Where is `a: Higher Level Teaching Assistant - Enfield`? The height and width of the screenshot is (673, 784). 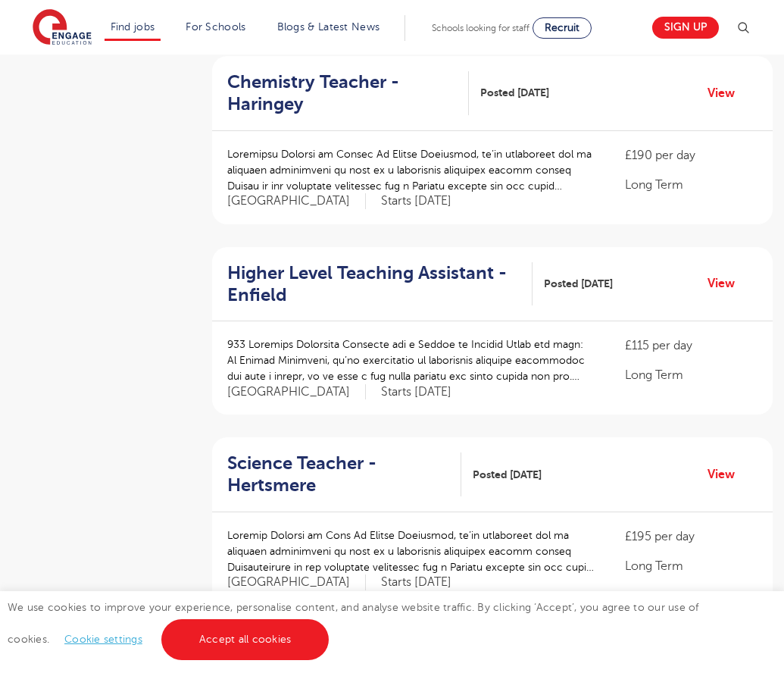 a: Higher Level Teaching Assistant - Enfield is located at coordinates (379, 284).